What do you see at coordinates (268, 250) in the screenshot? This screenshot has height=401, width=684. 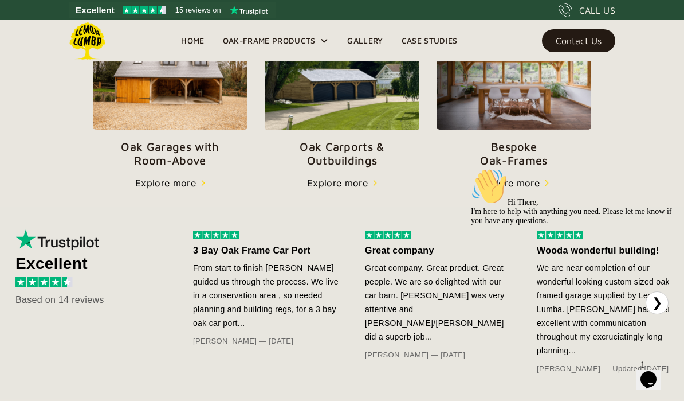 I see `div: 3 Bay Oak Frame Car Port` at bounding box center [268, 250].